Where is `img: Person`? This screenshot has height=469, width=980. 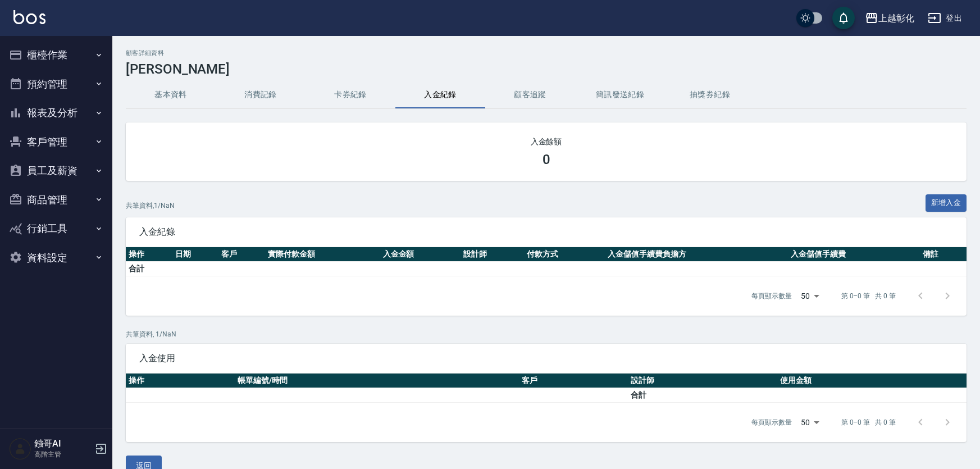 img: Person is located at coordinates (20, 449).